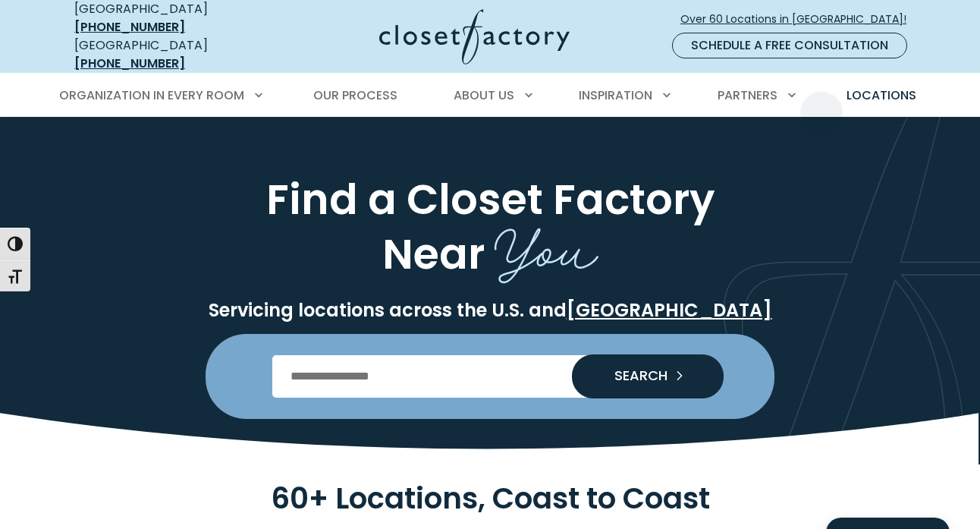 Image resolution: width=980 pixels, height=529 pixels. What do you see at coordinates (355, 95) in the screenshot?
I see `span: Our Process` at bounding box center [355, 95].